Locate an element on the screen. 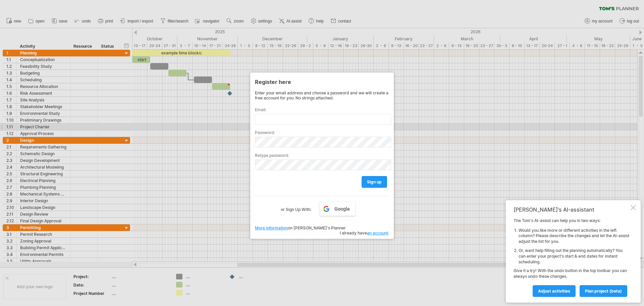  div: The Tom's AI-assist can help you in two ways: Give it a try! With the undo button in the top tool... is located at coordinates (571, 257).